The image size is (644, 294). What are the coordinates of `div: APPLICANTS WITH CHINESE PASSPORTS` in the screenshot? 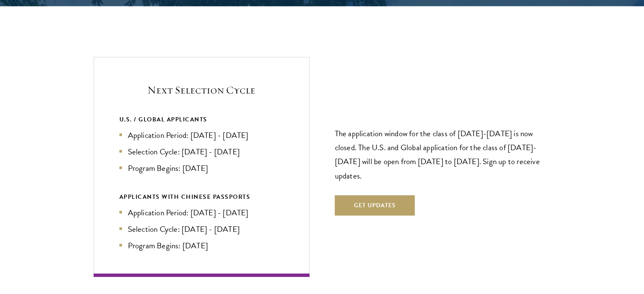 It's located at (201, 197).